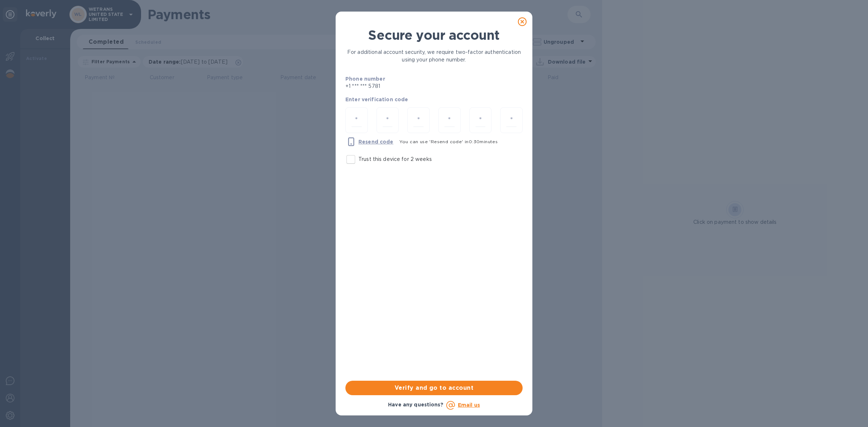 The width and height of the screenshot is (868, 427). What do you see at coordinates (434, 388) in the screenshot?
I see `button: Verify and go to account` at bounding box center [434, 388].